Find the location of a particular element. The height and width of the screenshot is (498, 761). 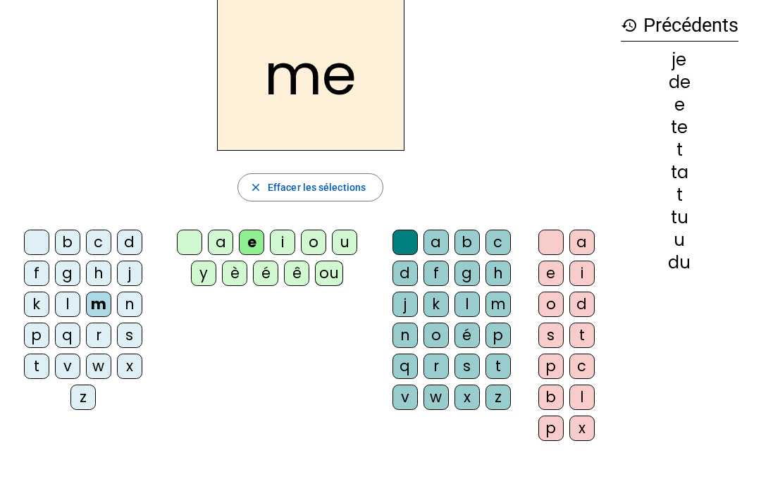

div: de is located at coordinates (680, 82).